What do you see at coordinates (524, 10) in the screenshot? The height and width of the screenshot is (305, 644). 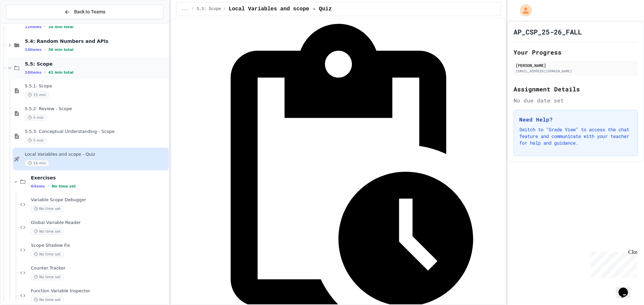 I see `div: My Account` at bounding box center [524, 10].